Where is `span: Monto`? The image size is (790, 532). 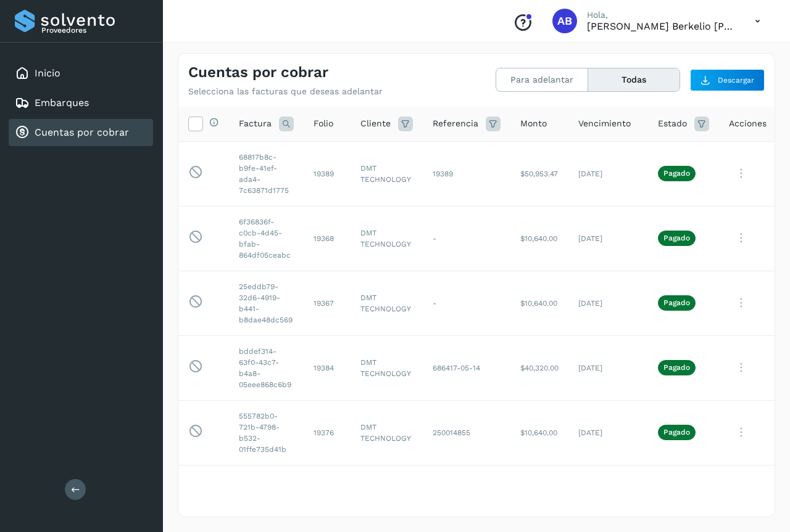 span: Monto is located at coordinates (533, 123).